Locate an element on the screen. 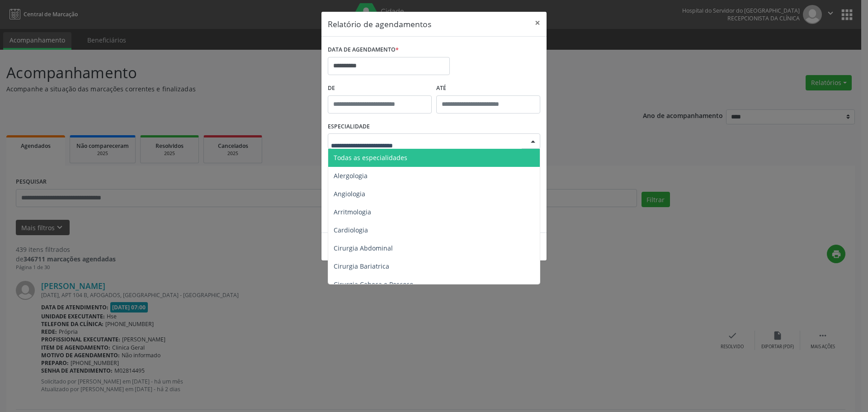 This screenshot has height=412, width=868. label: ESPECIALIDADE is located at coordinates (348, 126).